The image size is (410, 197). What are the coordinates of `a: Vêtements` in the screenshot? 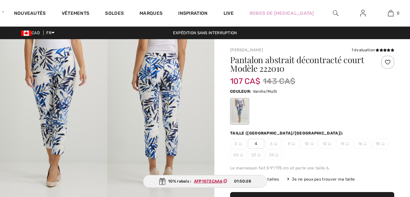 It's located at (75, 14).